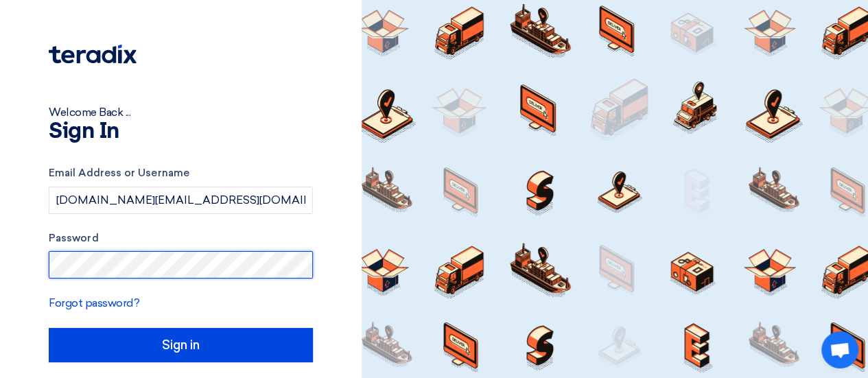  Describe the element at coordinates (181, 113) in the screenshot. I see `div: Welcome Back ...` at that location.